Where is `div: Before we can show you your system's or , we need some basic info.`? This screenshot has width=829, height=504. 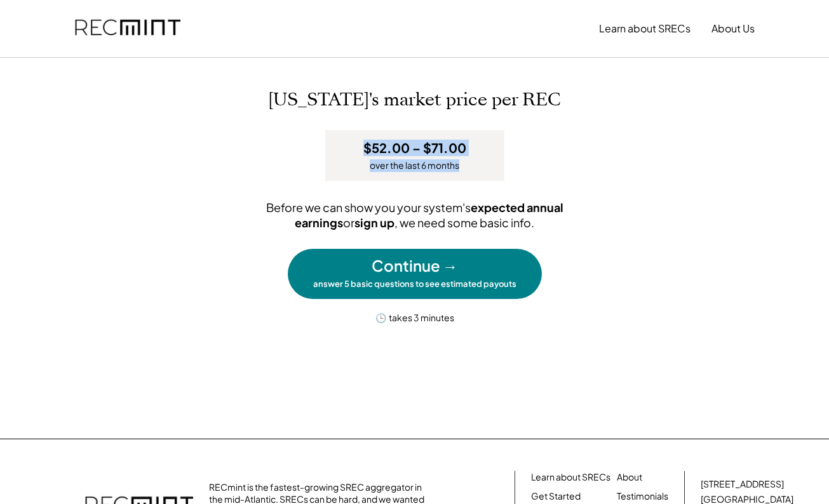
div: Before we can show you your system's or , we need some basic info. is located at coordinates (414, 214).